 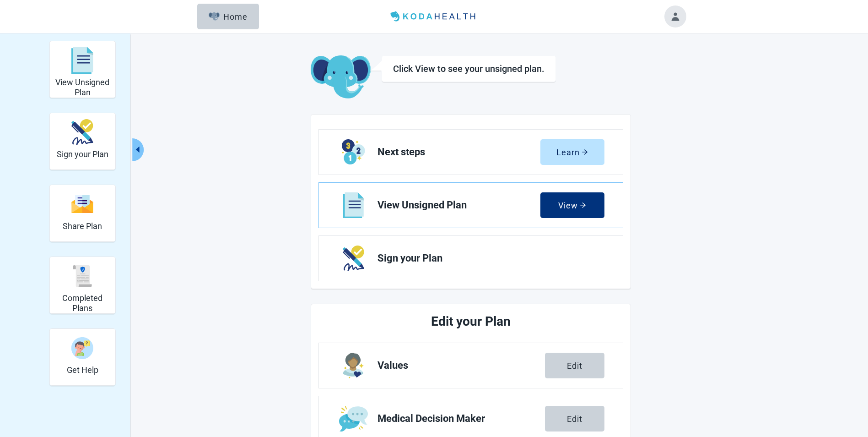 What do you see at coordinates (82, 141) in the screenshot?
I see `div: Sign your Plan` at bounding box center [82, 141].